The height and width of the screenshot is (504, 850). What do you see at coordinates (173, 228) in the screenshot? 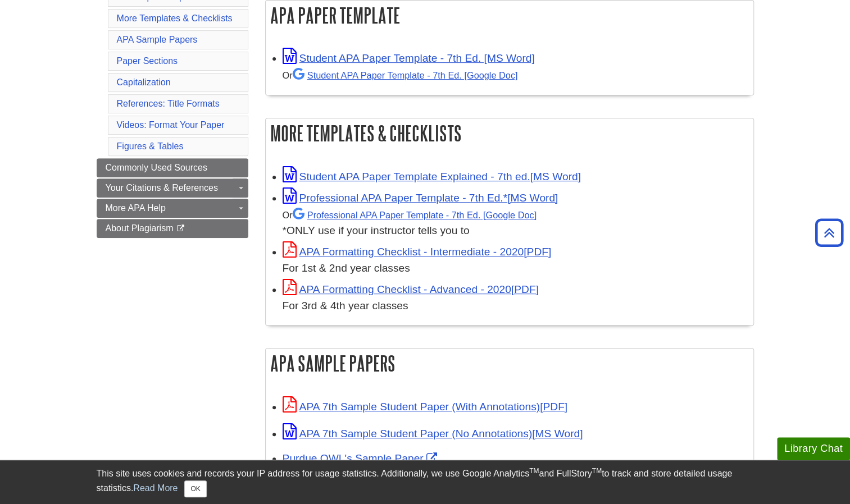
I see `a: About Plagiarism` at bounding box center [173, 228].